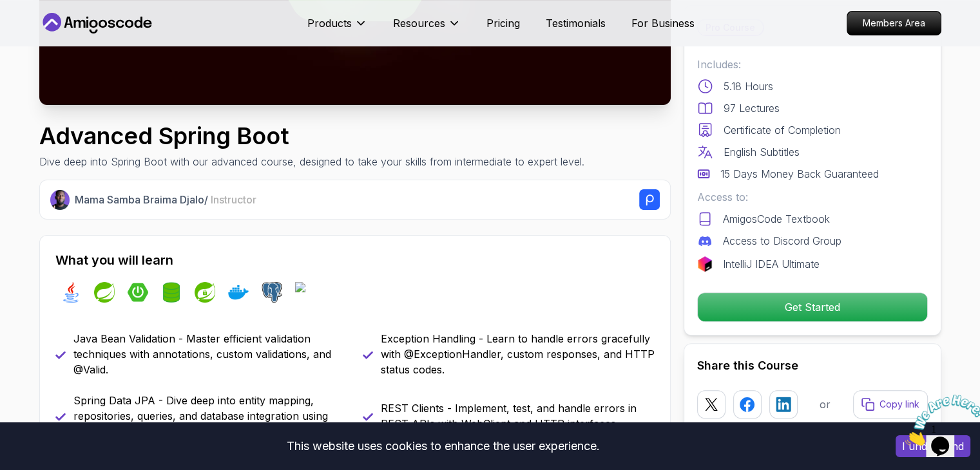  Describe the element at coordinates (890, 405) in the screenshot. I see `button: Copy link` at that location.